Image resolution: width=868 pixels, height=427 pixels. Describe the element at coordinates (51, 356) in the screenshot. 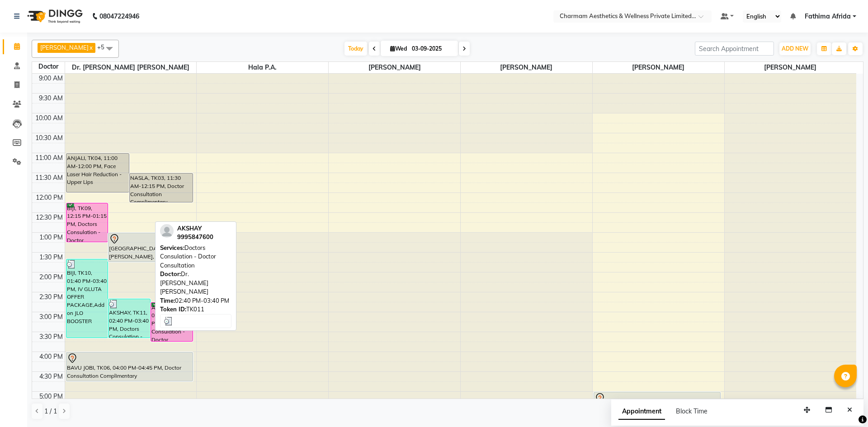

I see `div: 4:00 PM` at that location.